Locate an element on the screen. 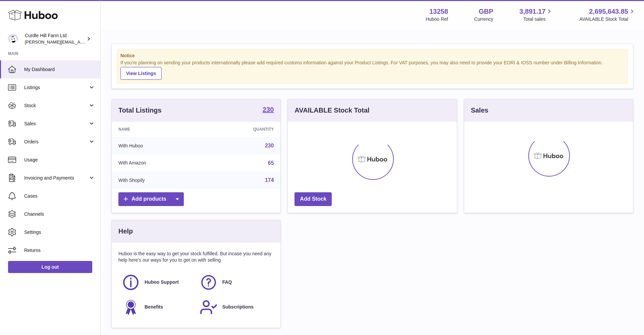 The height and width of the screenshot is (335, 644). a: Benefits is located at coordinates (157, 307).